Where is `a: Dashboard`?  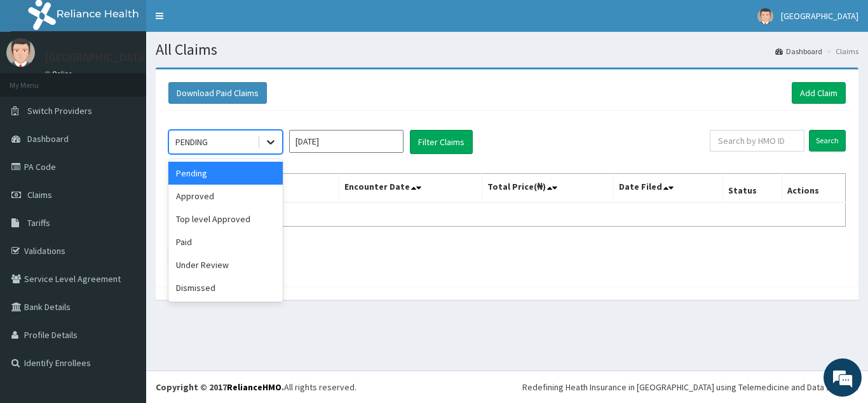 a: Dashboard is located at coordinates (799, 51).